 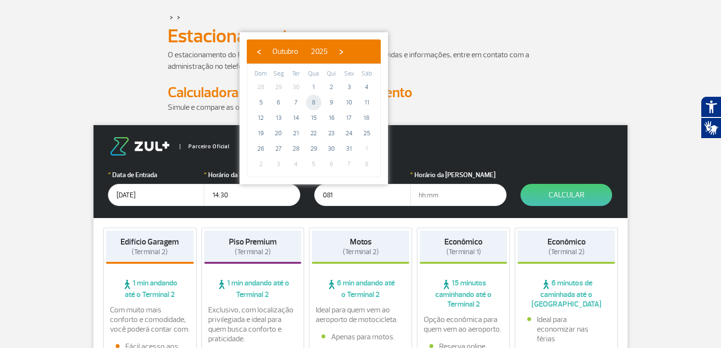 What do you see at coordinates (463, 294) in the screenshot?
I see `span: 15 minutos caminhando até o Terminal 2` at bounding box center [463, 294].